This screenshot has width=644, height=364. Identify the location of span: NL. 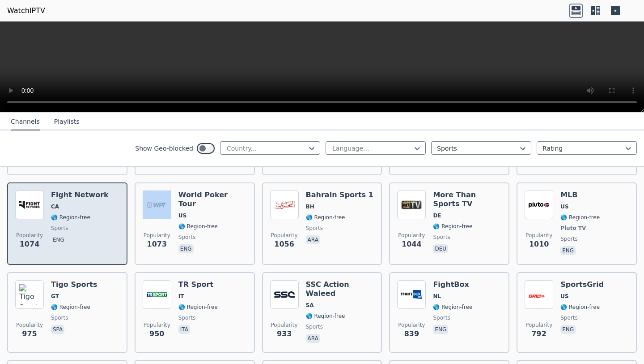
(437, 296).